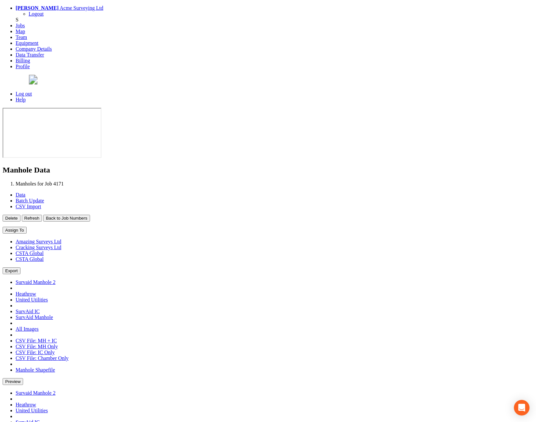  I want to click on h2: Manhole Data, so click(268, 170).